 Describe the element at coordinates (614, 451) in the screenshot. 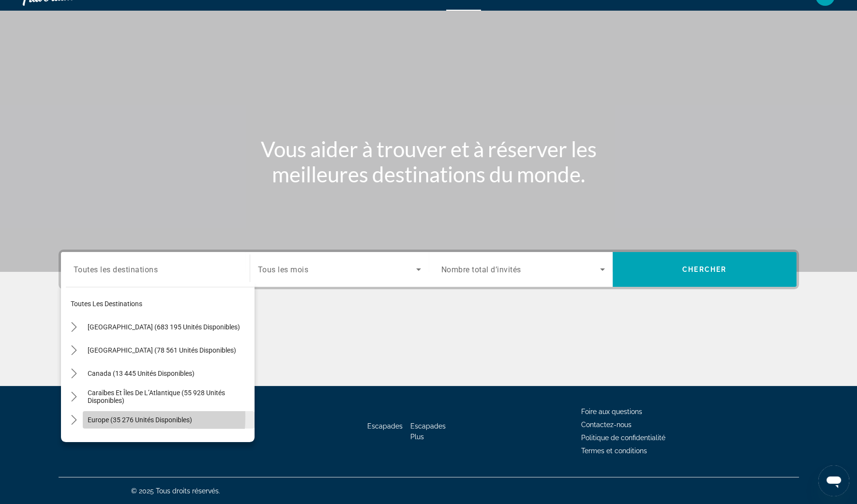

I see `span: Termes et conditions` at that location.